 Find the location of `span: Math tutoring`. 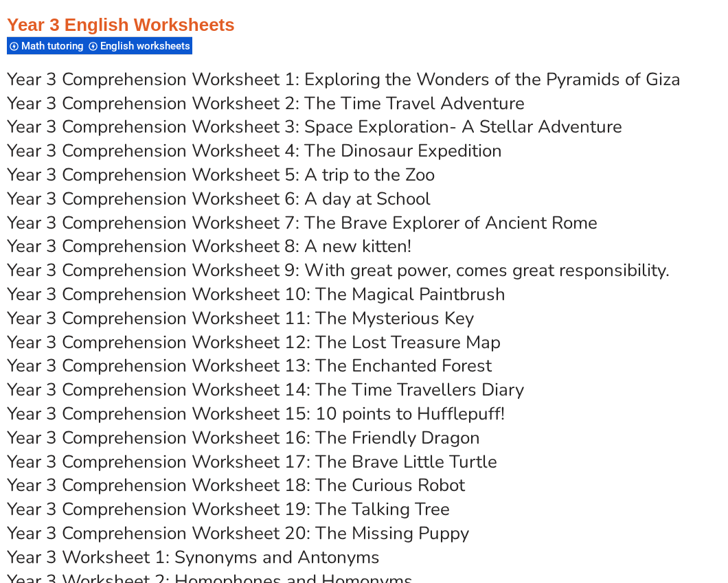

span: Math tutoring is located at coordinates (55, 46).